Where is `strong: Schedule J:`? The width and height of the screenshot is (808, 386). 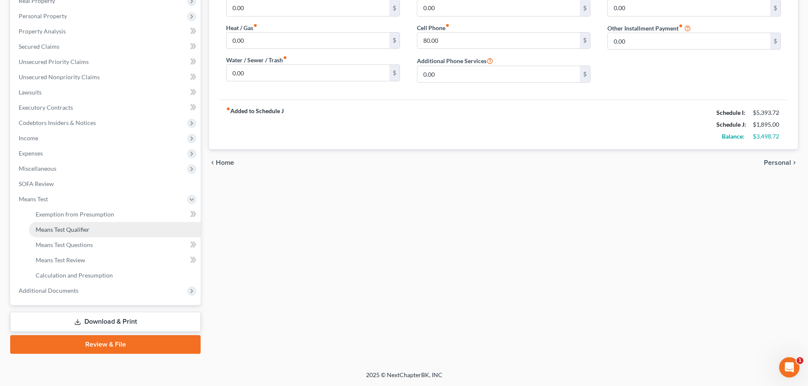 strong: Schedule J: is located at coordinates (731, 124).